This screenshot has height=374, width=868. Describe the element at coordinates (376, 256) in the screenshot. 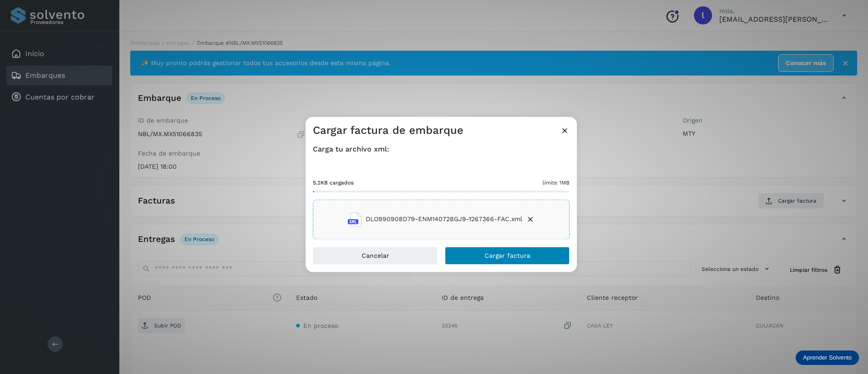

I see `span: Cancelar` at that location.